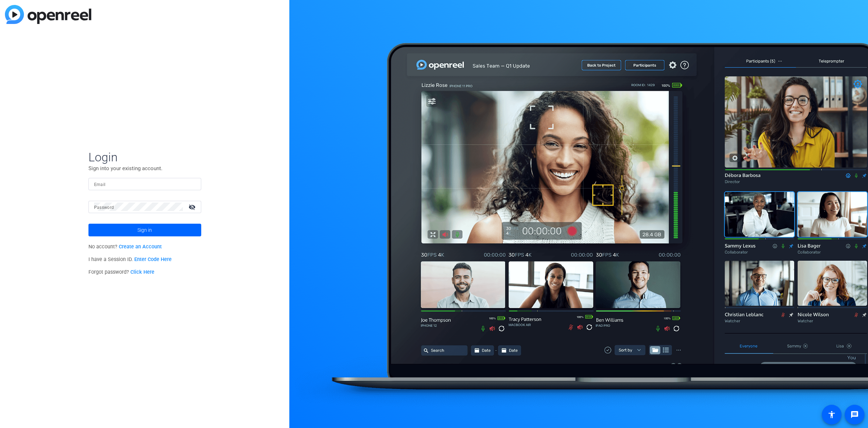 This screenshot has width=868, height=428. What do you see at coordinates (832, 415) in the screenshot?
I see `mat-icon: accessibility` at bounding box center [832, 415].